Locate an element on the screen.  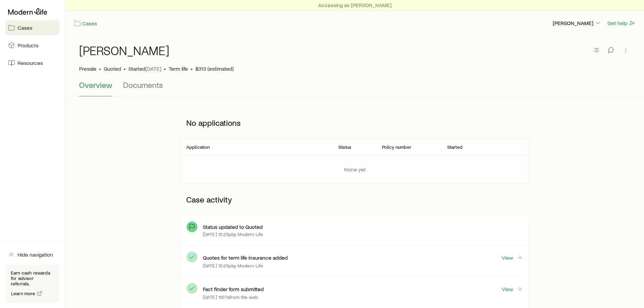
a: Products is located at coordinates (32, 45).